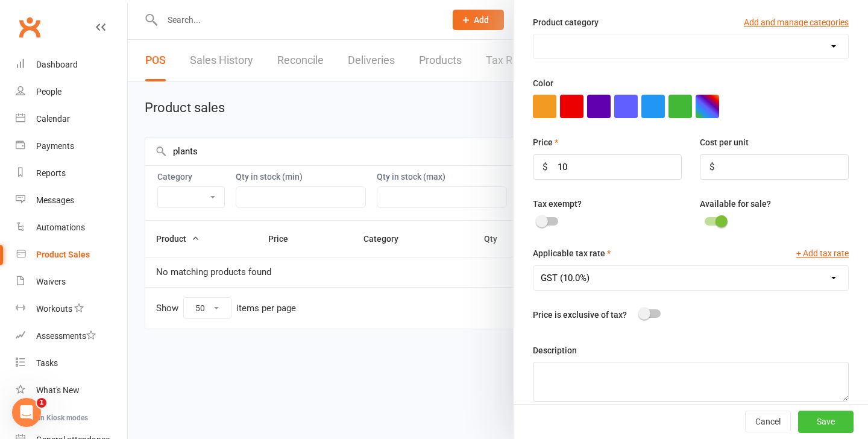 This screenshot has width=868, height=439. Describe the element at coordinates (71, 64) in the screenshot. I see `a: Dashboard` at that location.